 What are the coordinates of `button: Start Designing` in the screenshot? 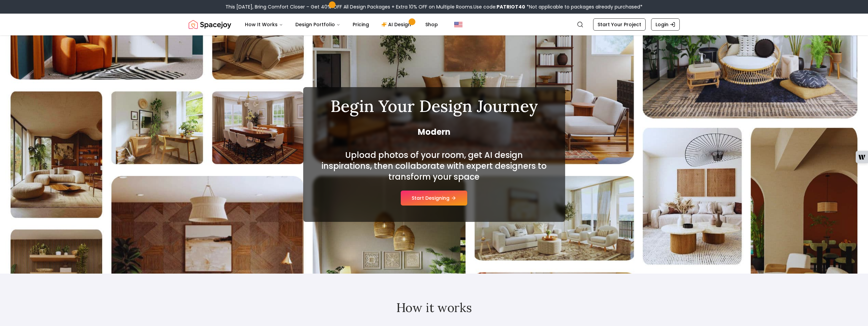 It's located at (434, 198).